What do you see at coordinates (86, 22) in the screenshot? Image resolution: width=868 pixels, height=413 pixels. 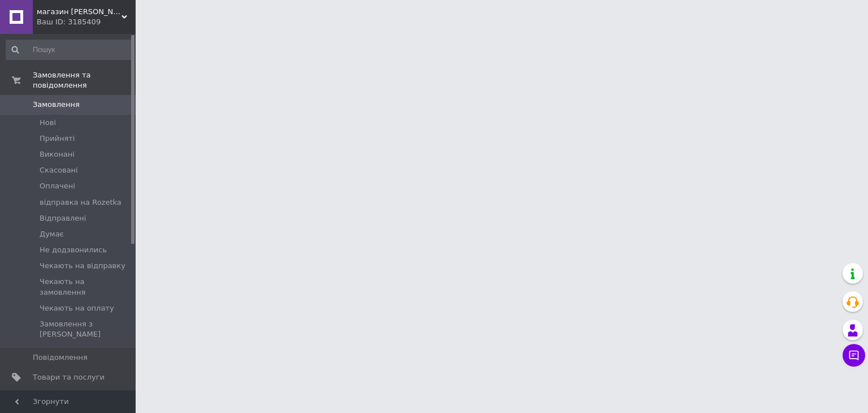 I see `div: Ваш ID: 3185409` at bounding box center [86, 22].